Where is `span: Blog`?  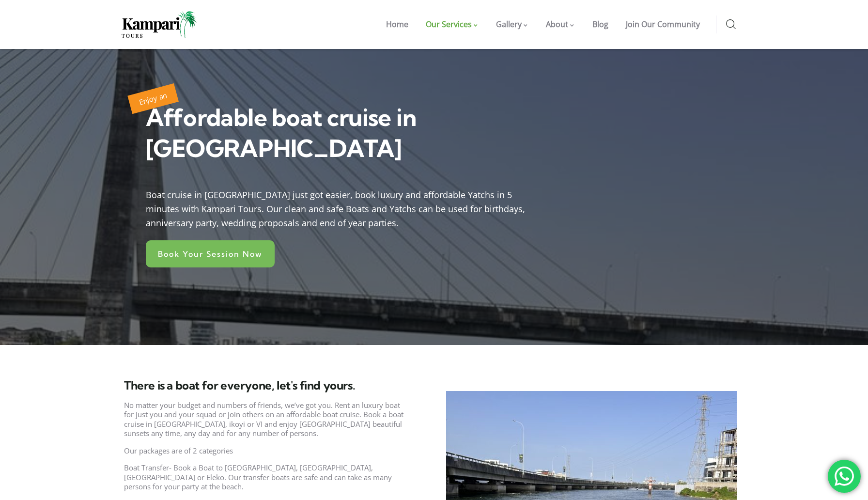 span: Blog is located at coordinates (600, 25).